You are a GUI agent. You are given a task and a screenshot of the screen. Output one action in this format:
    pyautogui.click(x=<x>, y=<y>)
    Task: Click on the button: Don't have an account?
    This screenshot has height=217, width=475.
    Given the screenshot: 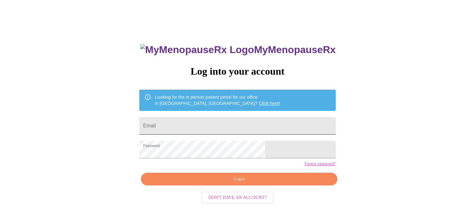 What is the action you would take?
    pyautogui.click(x=237, y=197)
    